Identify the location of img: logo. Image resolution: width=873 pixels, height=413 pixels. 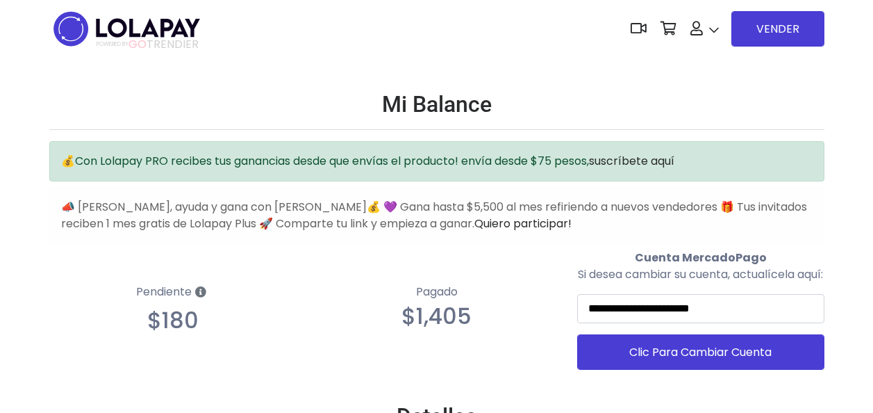
(126, 28).